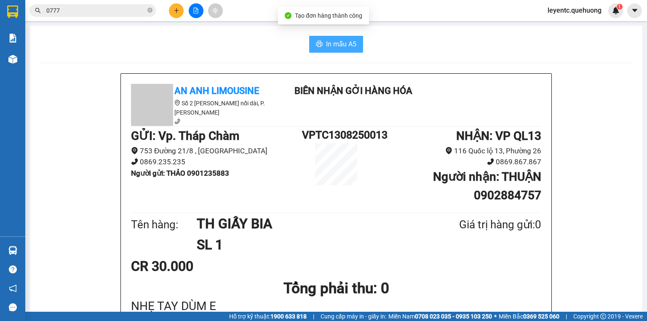 The image size is (647, 321). What do you see at coordinates (487, 186) in the screenshot?
I see `b: Người nhận : THUẬN 0902884757` at bounding box center [487, 186].